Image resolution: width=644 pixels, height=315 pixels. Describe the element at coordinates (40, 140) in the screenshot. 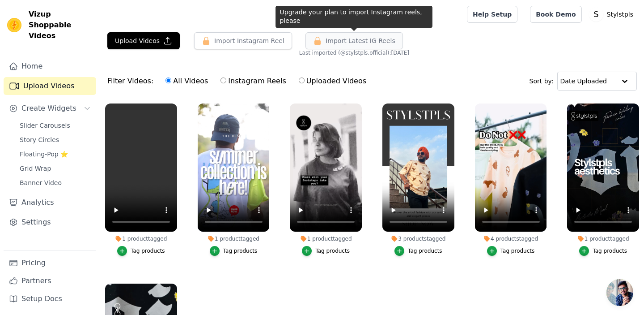

I see `span: Story Circles` at that location.